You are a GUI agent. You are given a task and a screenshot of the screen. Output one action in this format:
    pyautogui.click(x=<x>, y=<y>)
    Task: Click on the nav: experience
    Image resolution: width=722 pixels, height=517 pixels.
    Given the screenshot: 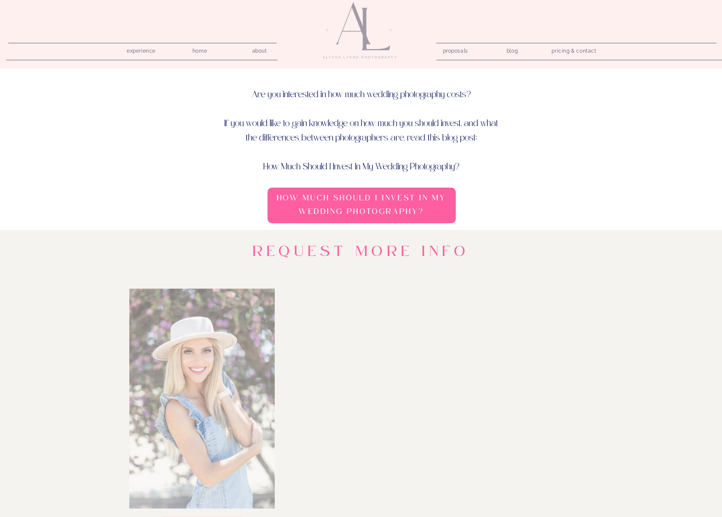 What is the action you would take?
    pyautogui.click(x=141, y=49)
    